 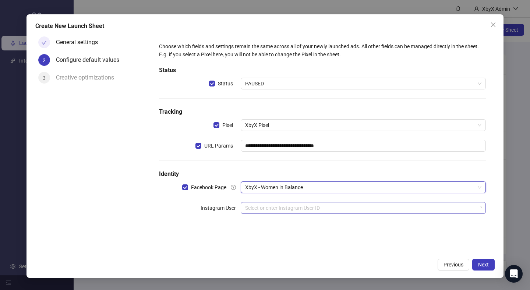 I want to click on span: Status, so click(x=225, y=84).